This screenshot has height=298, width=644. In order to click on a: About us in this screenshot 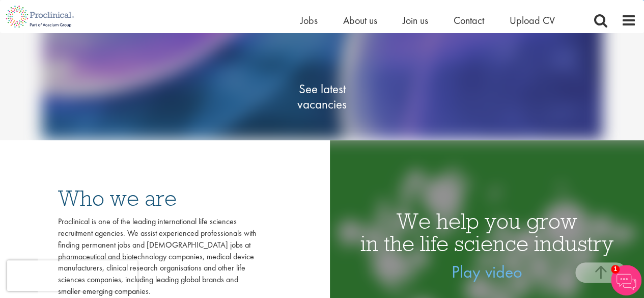, I will do `click(360, 20)`.